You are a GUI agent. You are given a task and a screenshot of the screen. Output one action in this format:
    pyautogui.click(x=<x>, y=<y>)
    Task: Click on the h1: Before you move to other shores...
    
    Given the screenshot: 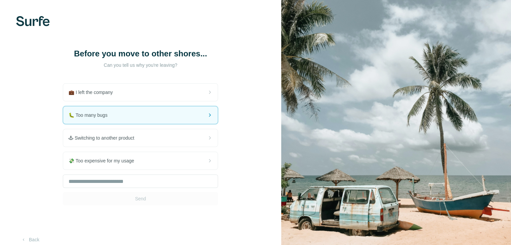 What is the action you would take?
    pyautogui.click(x=140, y=54)
    